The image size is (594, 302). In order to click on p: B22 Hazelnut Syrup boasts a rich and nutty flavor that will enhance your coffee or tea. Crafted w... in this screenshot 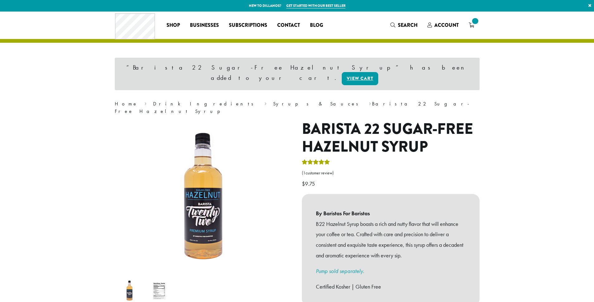, I will do `click(391, 239)`.